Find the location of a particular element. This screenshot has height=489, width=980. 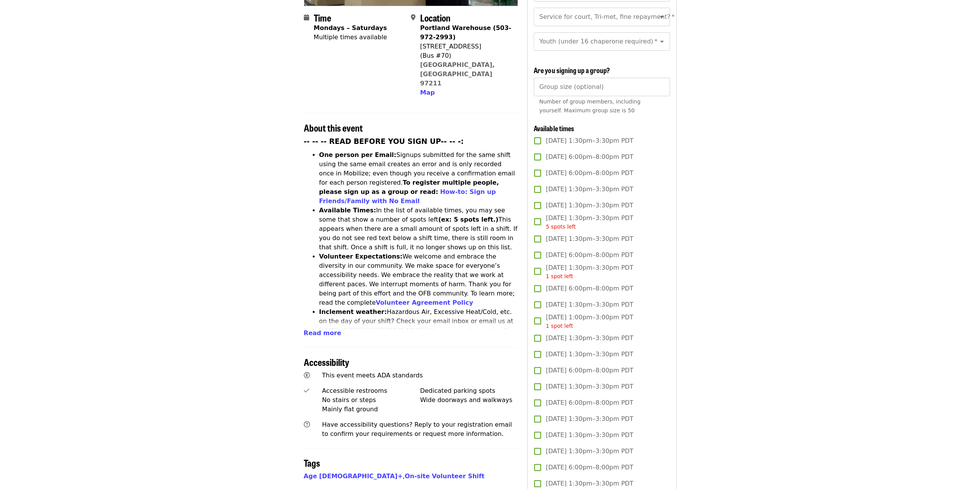

strong: Available Times: is located at coordinates (347, 210).